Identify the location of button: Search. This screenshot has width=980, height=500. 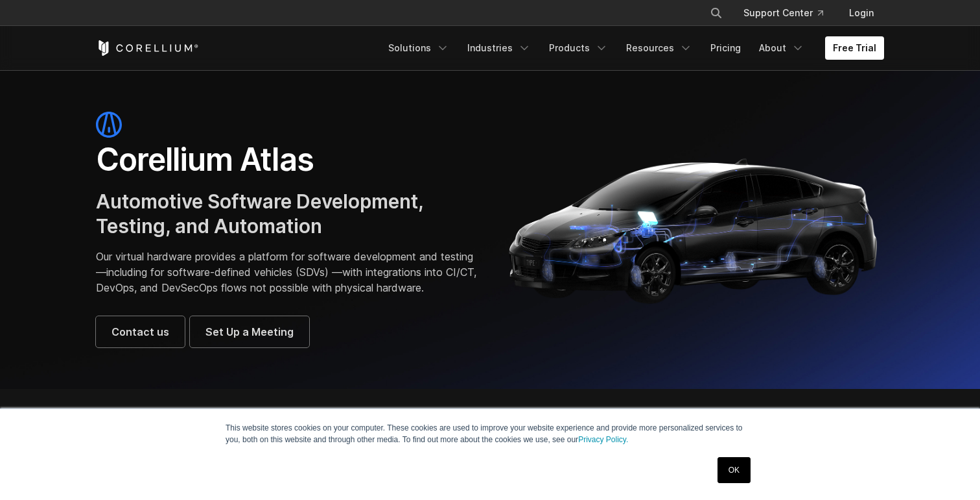
(716, 13).